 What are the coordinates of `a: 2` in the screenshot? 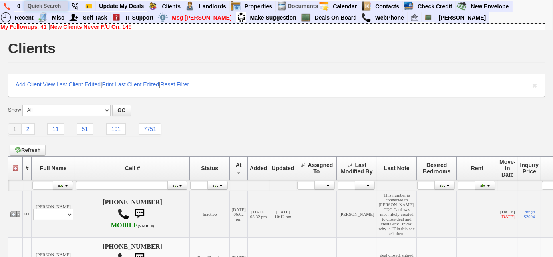 It's located at (28, 129).